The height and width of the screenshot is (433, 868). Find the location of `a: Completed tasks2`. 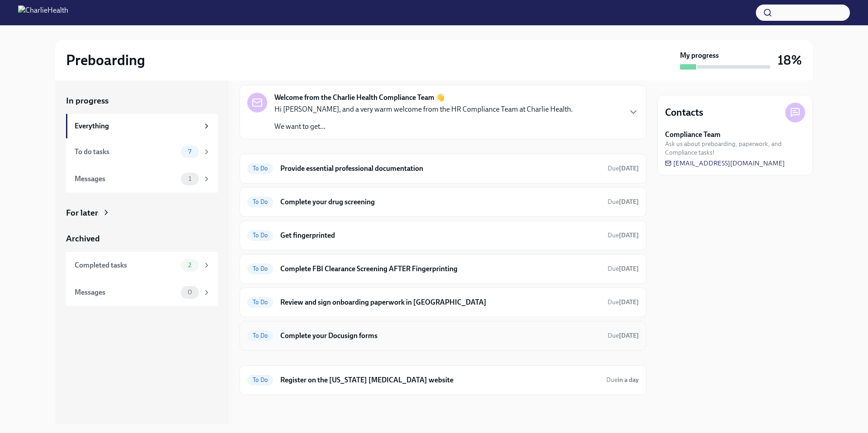

a: Completed tasks2 is located at coordinates (142, 265).